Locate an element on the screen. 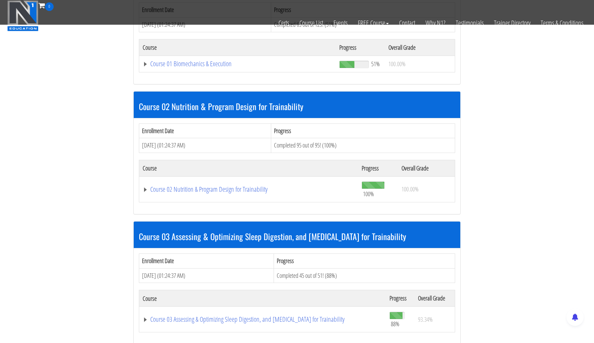  td: Completed 45 out of 51! (88%) is located at coordinates (364, 276).